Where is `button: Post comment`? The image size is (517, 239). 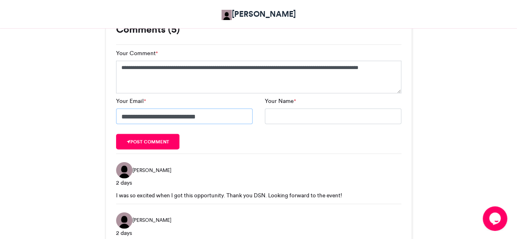 button: Post comment is located at coordinates (148, 142).